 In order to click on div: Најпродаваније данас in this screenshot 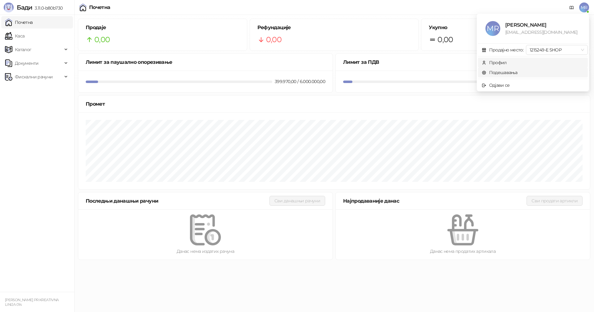, I will do `click(435, 201)`.